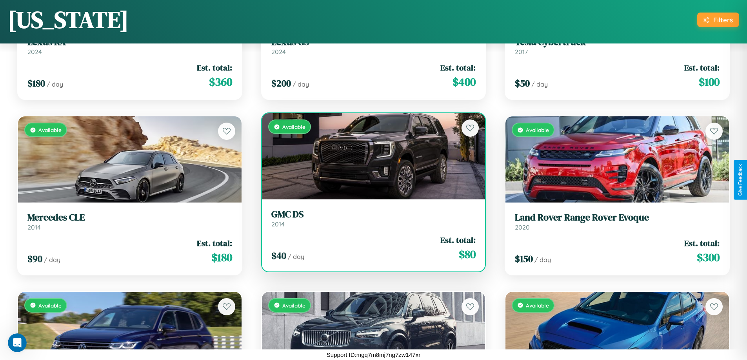 This screenshot has height=360, width=747. What do you see at coordinates (373, 355) in the screenshot?
I see `p: Support ID: mgq7m8mj7ng7zw147xr` at bounding box center [373, 355].